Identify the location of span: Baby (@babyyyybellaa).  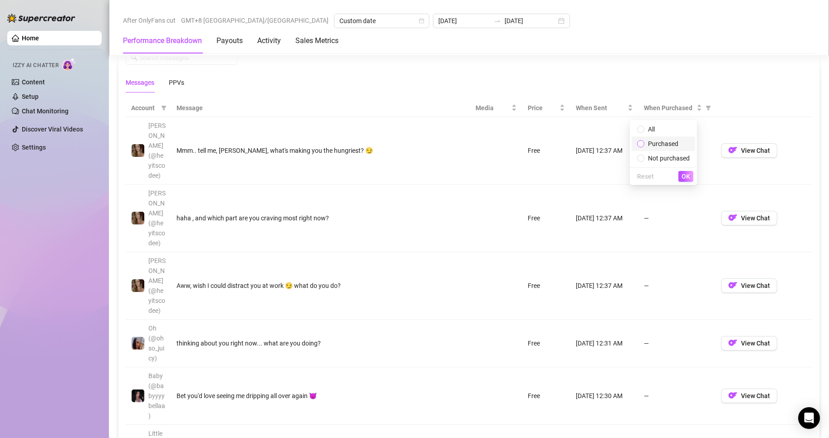
(156, 396).